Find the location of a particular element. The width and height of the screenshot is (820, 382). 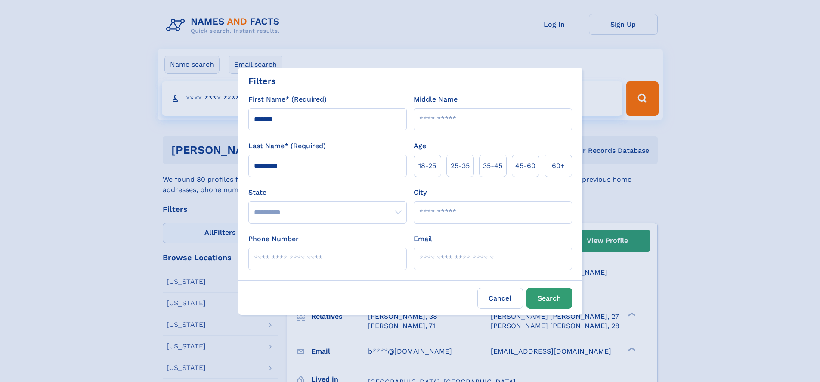

span: 60+ is located at coordinates (558, 166).